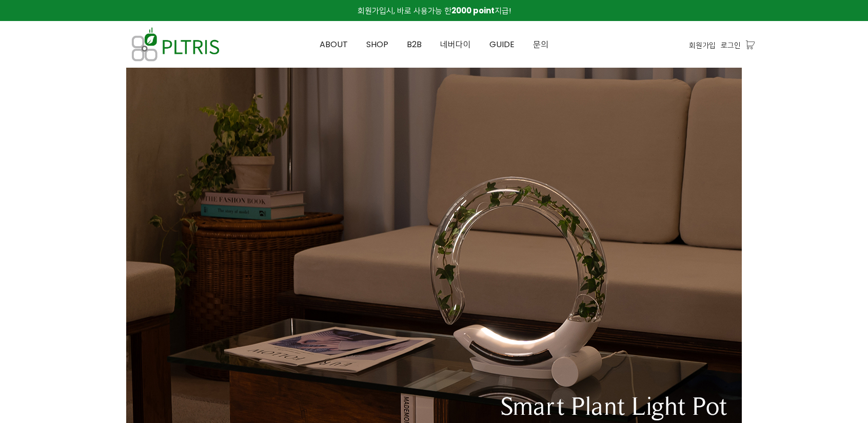  I want to click on span: 회원가입시, 바로 사용가능 한 지급!, so click(434, 10).